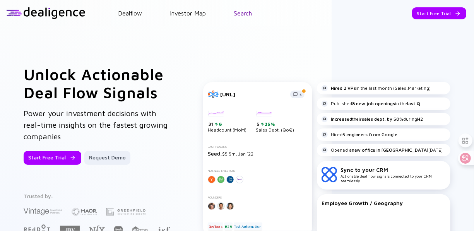 This screenshot has width=474, height=231. I want to click on div: Actionable deal flow signals connected to your CRM seamlessly, so click(393, 175).